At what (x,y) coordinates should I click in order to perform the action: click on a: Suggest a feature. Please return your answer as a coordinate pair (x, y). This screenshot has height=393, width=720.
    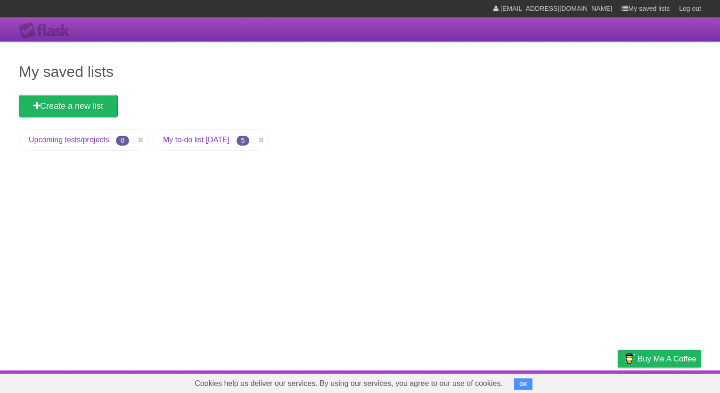
    Looking at the image, I should click on (671, 381).